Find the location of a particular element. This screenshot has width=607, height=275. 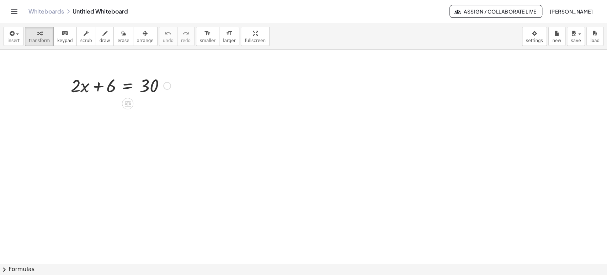

span: scrub is located at coordinates (86, 41).